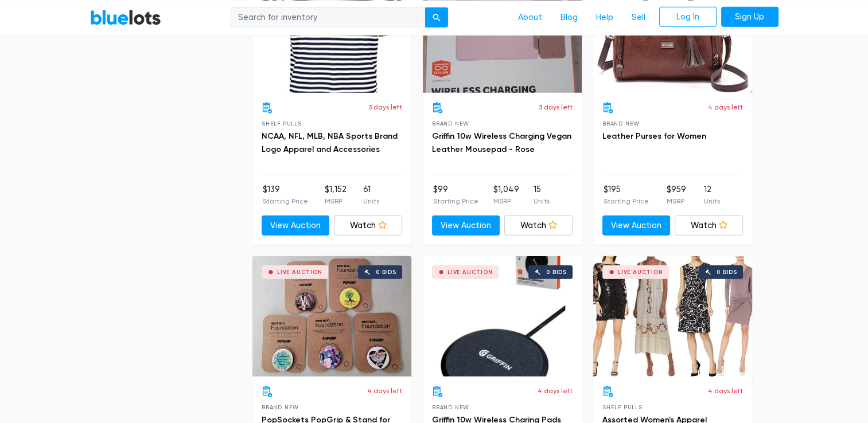 The width and height of the screenshot is (868, 423). What do you see at coordinates (329, 142) in the screenshot?
I see `a: NCAA, NFL, MLB, NBA Sports Brand Logo Apparel and Accessories` at bounding box center [329, 142].